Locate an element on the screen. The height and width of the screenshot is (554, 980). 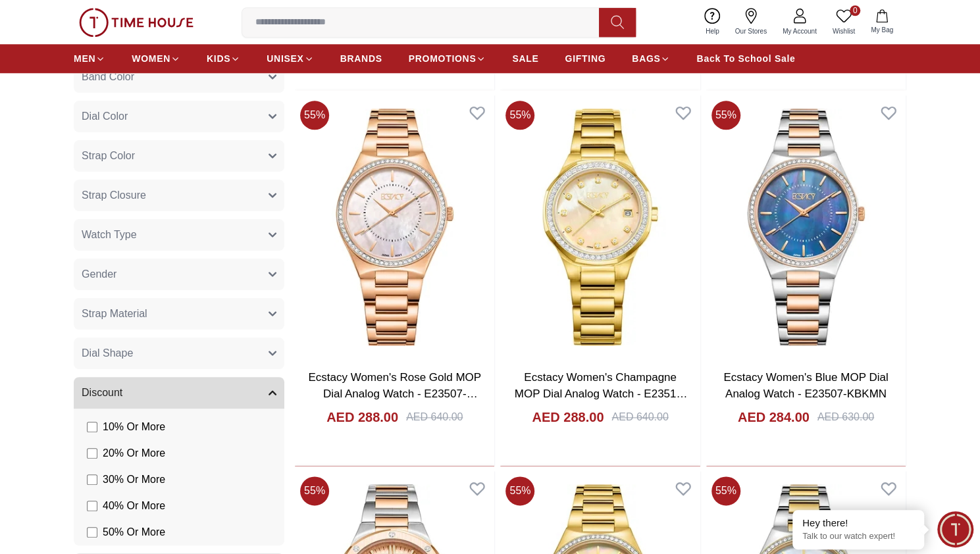
img: Ecstacy Women's Champagne MOP Dial Analog Watch - E23511-GBGMC is located at coordinates (600, 227).